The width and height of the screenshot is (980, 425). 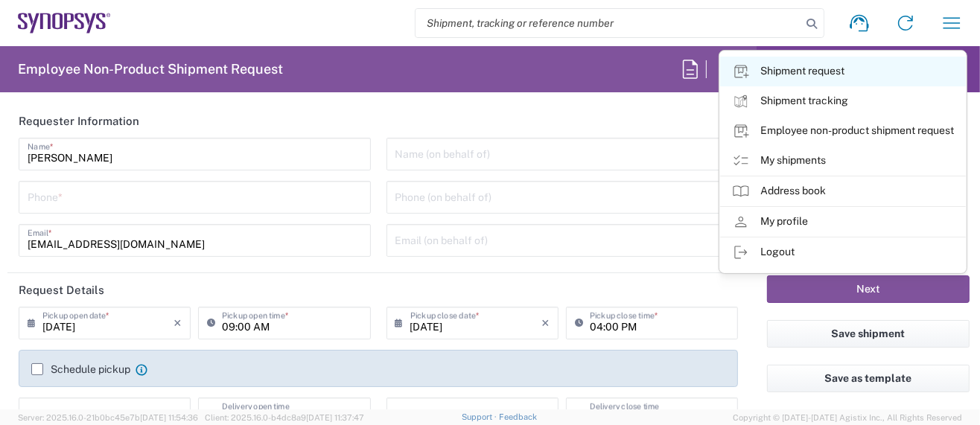 I want to click on a: Shipment tracking, so click(x=842, y=101).